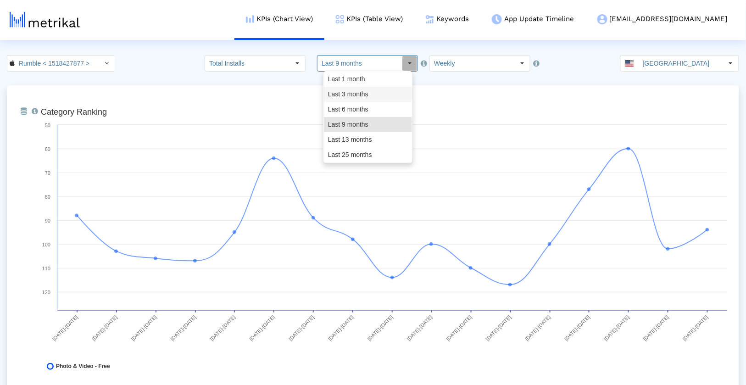 The height and width of the screenshot is (385, 746). Describe the element at coordinates (250, 19) in the screenshot. I see `img: kpi-chart-menu-icon.png` at that location.